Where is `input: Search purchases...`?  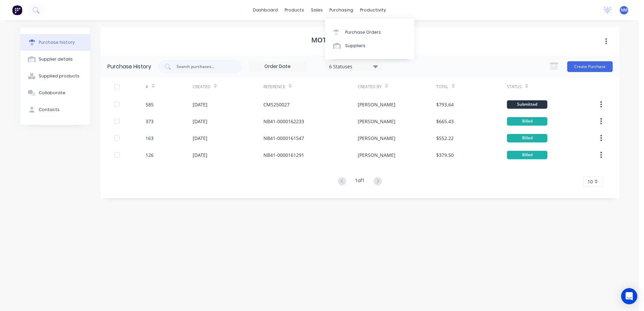
input: Search purchases... is located at coordinates (204, 67).